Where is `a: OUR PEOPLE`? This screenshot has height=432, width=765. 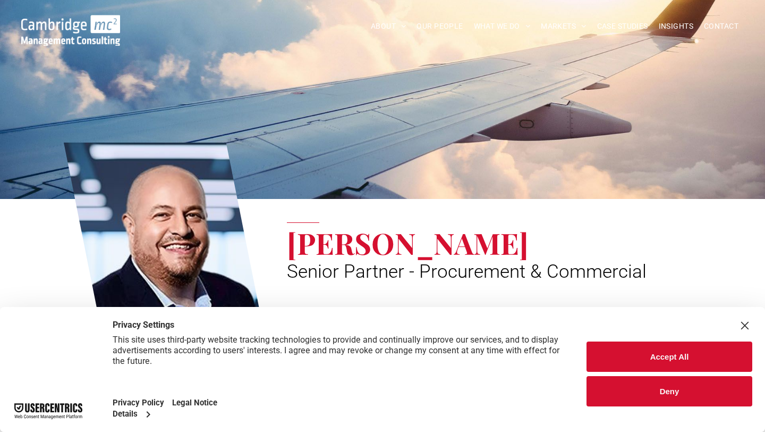
a: OUR PEOPLE is located at coordinates (440, 26).